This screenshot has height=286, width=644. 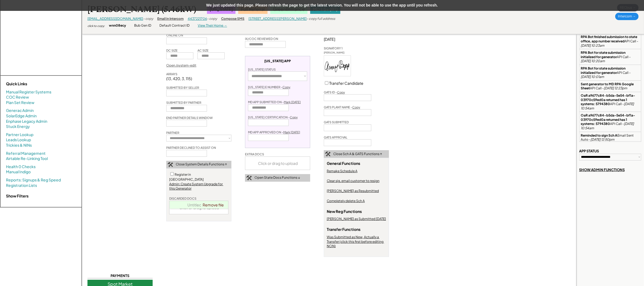 I want to click on a: Remove file, so click(x=213, y=205).